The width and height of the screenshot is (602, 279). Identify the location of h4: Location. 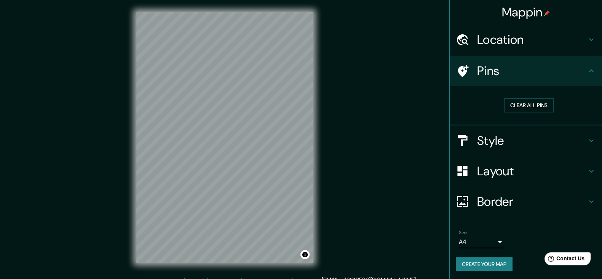
(532, 40).